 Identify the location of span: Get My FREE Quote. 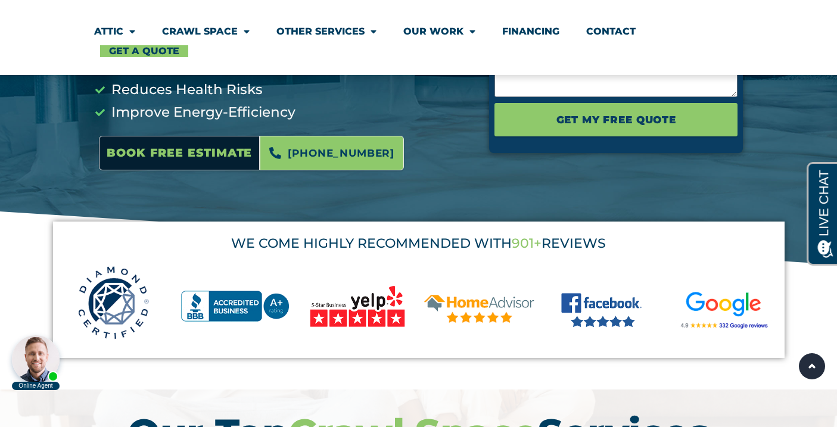
(616, 120).